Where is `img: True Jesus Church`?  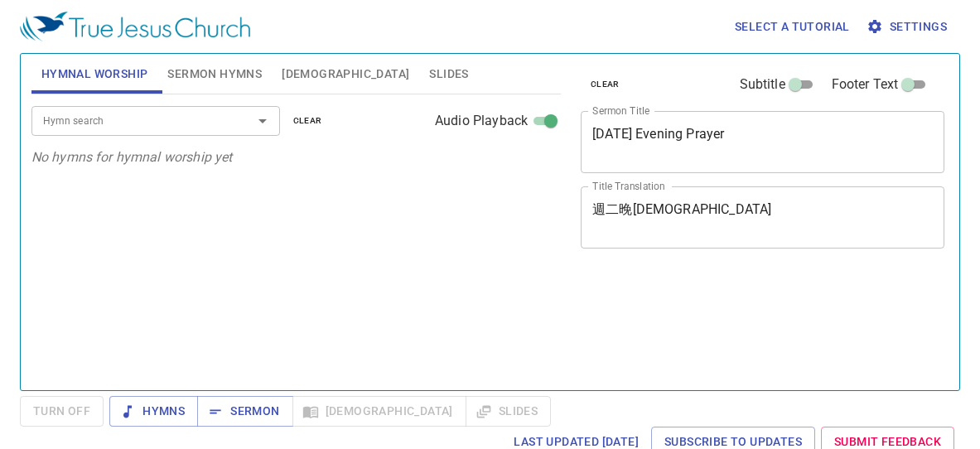
img: True Jesus Church is located at coordinates (135, 27).